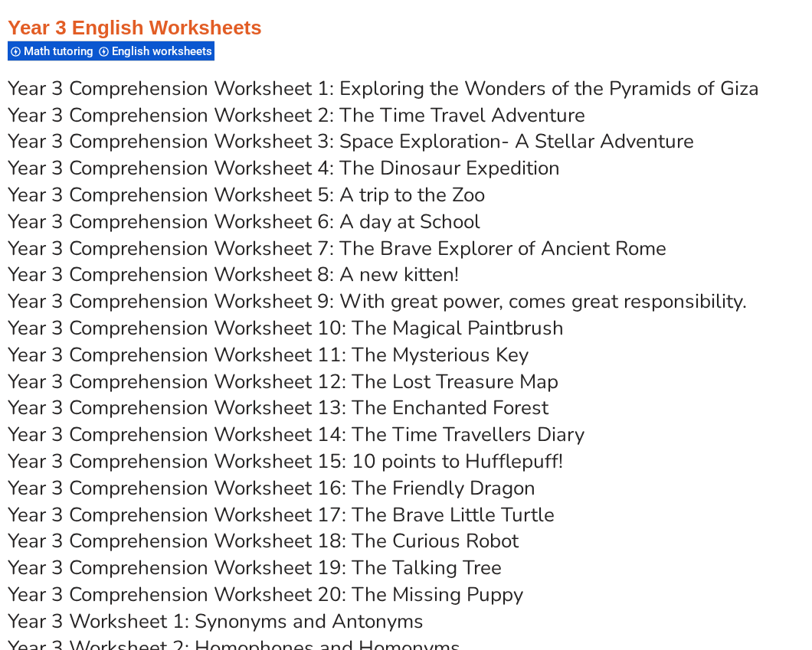 The width and height of the screenshot is (812, 650). I want to click on a: Year 3 Comprehension Worksheet 15: 10 points to Hufflepuff!, so click(285, 461).